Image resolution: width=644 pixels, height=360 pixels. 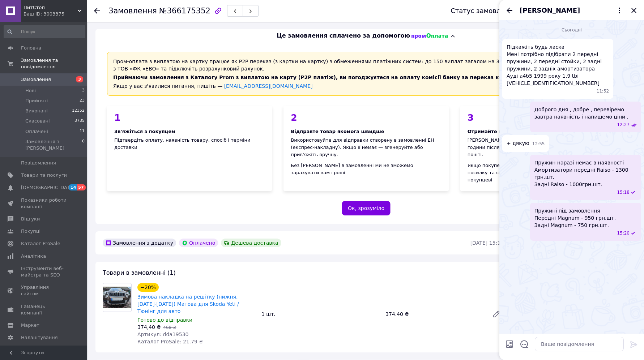 I want to click on span: 0, so click(x=83, y=145).